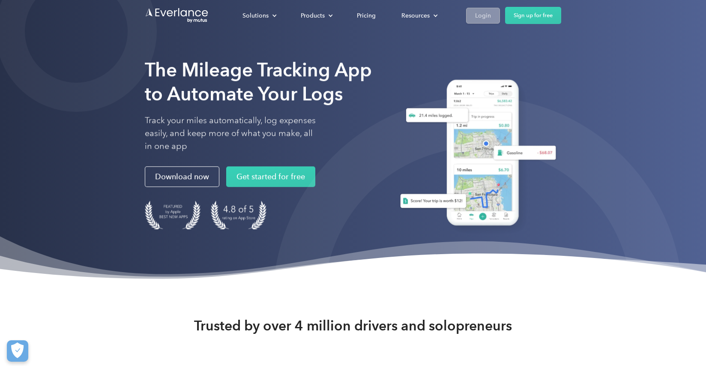  Describe the element at coordinates (173, 215) in the screenshot. I see `img: Badge for Featured by Apple Best New Apps` at that location.